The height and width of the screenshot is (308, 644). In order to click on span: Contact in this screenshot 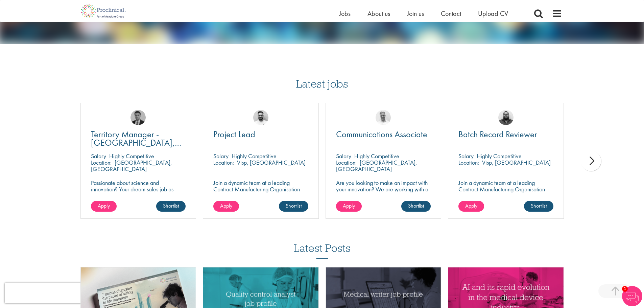, I will do `click(451, 13)`.